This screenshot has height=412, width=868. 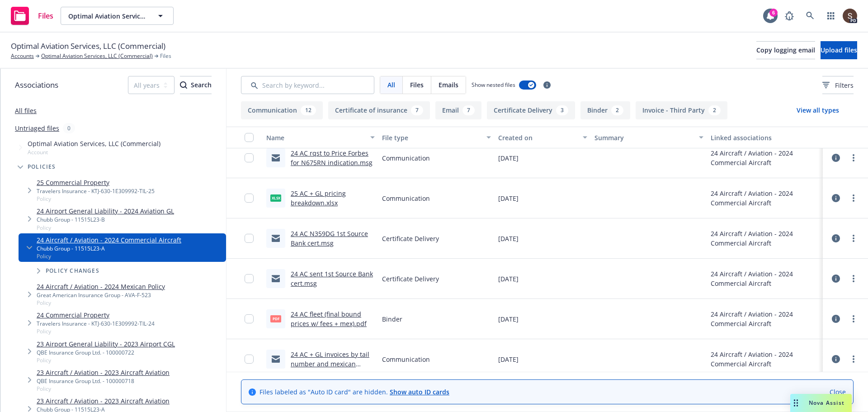 I want to click on button: Invoice - Third Party, so click(x=681, y=110).